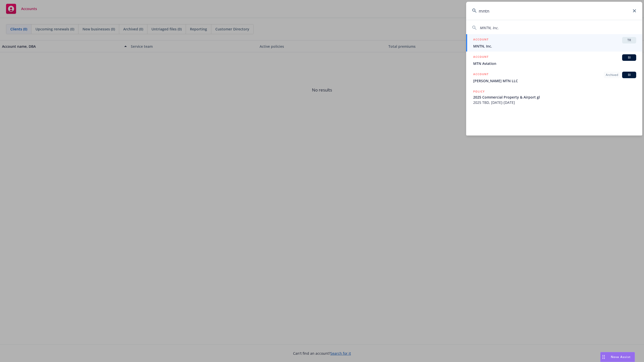  Describe the element at coordinates (554, 11) in the screenshot. I see `input: Search...` at that location.